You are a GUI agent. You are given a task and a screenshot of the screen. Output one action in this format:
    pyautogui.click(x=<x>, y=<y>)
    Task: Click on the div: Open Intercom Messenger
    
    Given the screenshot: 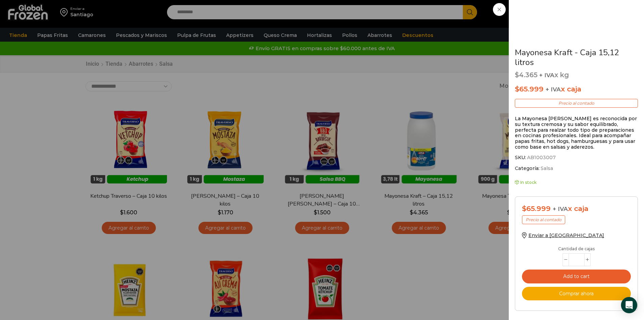 What is the action you would take?
    pyautogui.click(x=630, y=305)
    